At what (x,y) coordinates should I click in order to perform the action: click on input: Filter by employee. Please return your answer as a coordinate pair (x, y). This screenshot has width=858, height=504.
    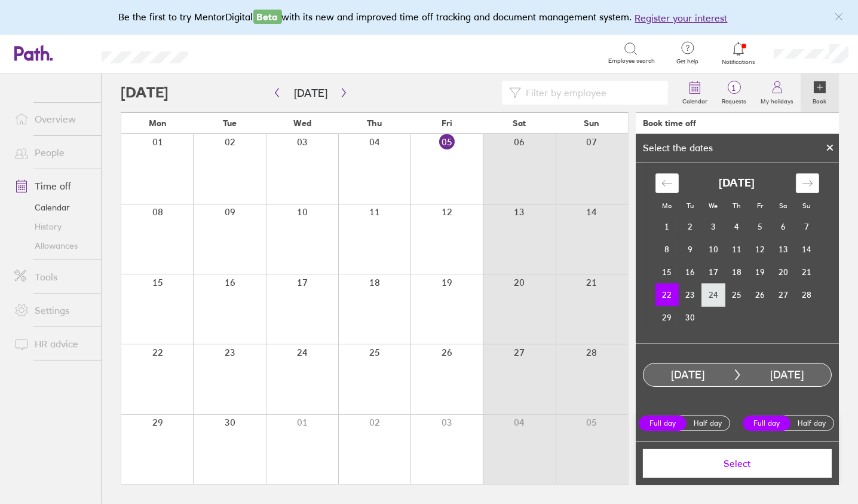
    Looking at the image, I should click on (591, 93).